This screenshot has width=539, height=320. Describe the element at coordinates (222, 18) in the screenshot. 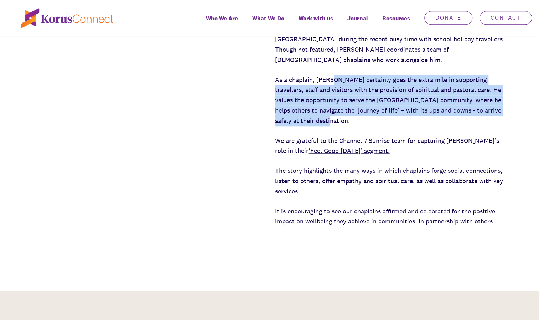

I see `span: Who We Are` at that location.